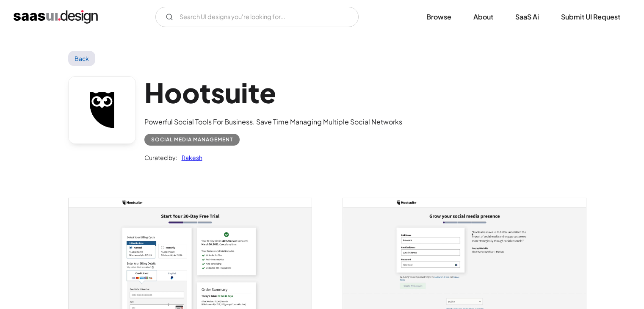 Image resolution: width=644 pixels, height=309 pixels. What do you see at coordinates (273, 92) in the screenshot?
I see `h1: Hootsuite` at bounding box center [273, 92].